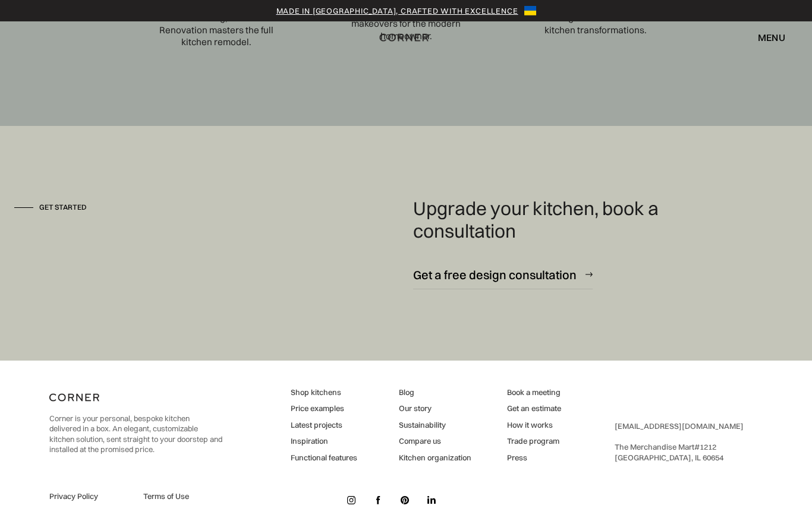  Describe the element at coordinates (183, 497) in the screenshot. I see `a: Terms of Use` at that location.